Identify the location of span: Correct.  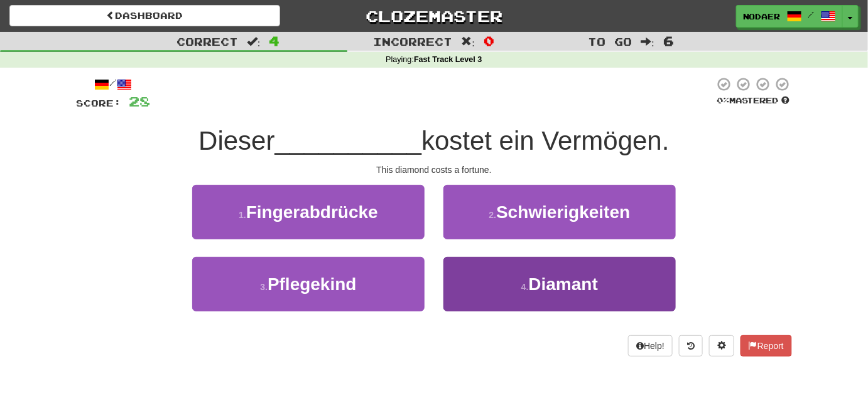
(207, 41).